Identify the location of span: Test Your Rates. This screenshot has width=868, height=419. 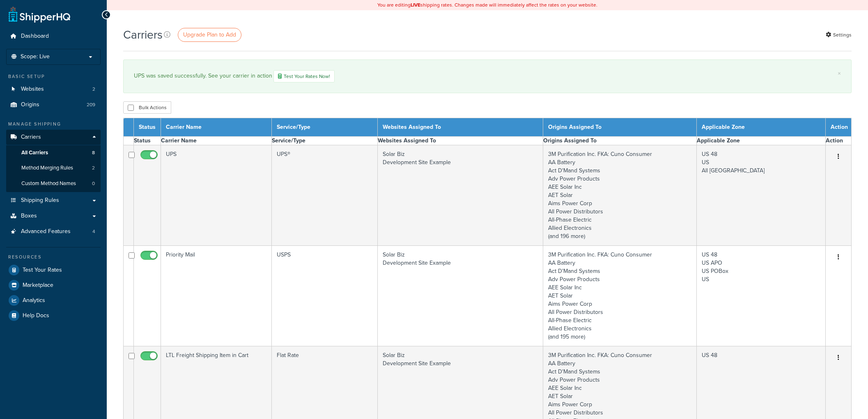
(42, 270).